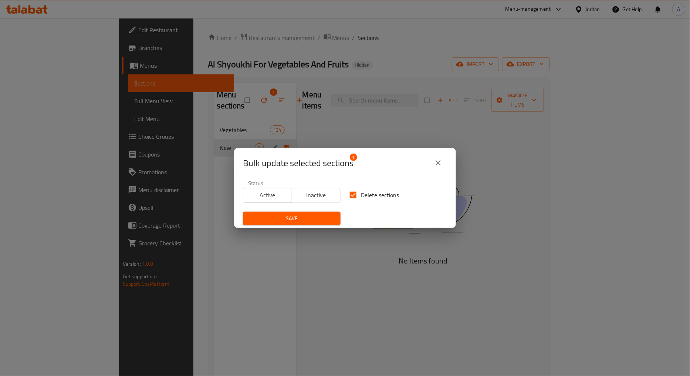  What do you see at coordinates (292, 218) in the screenshot?
I see `span: Save` at bounding box center [292, 218].